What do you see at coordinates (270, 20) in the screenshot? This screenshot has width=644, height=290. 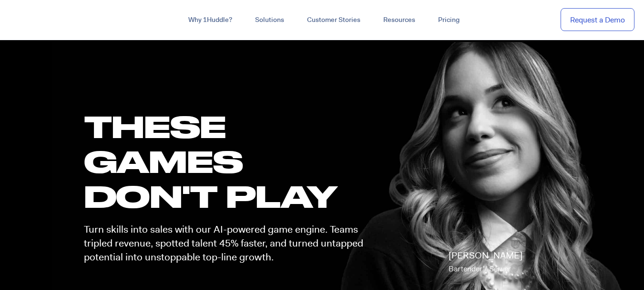 I see `a: Solutions` at bounding box center [270, 20].